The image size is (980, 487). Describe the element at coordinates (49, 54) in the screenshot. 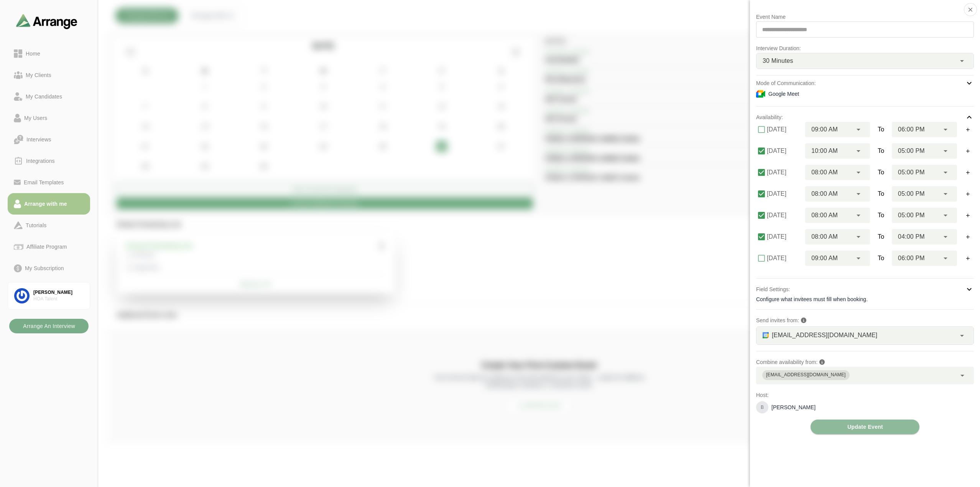

I see `a: Home` at that location.